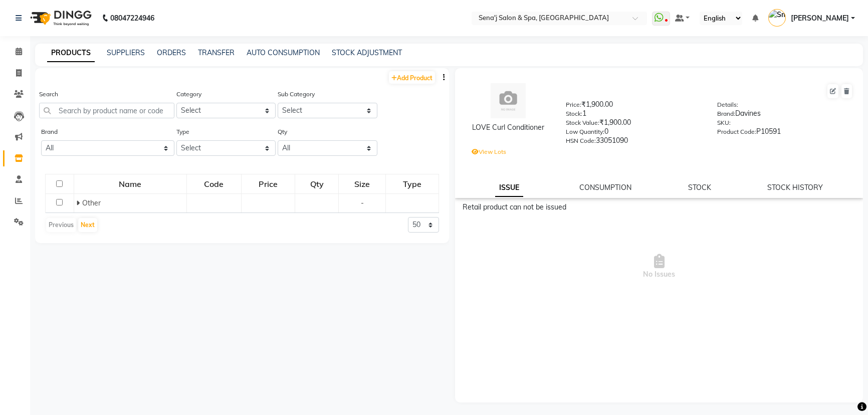 The image size is (868, 415). Describe the element at coordinates (91, 203) in the screenshot. I see `span: Other` at that location.